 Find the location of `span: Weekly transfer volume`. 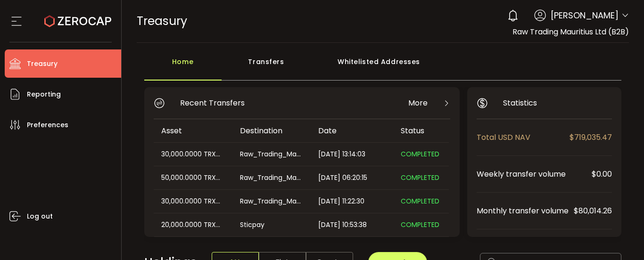

span: Weekly transfer volume is located at coordinates (535, 174).